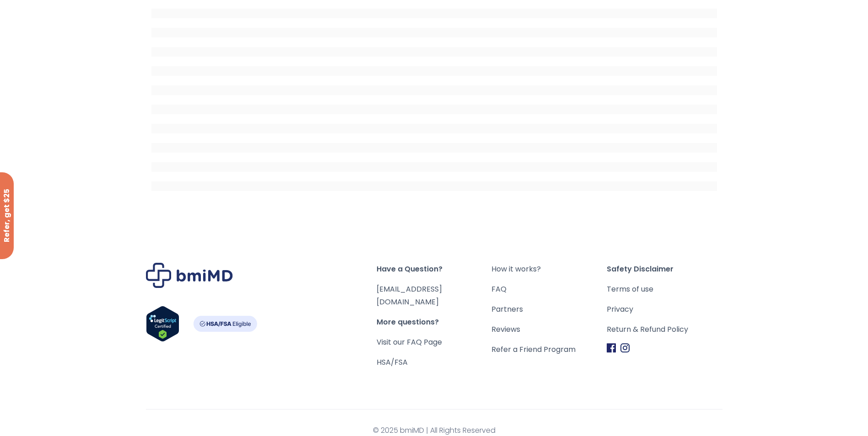  What do you see at coordinates (665, 289) in the screenshot?
I see `a: Terms of use` at bounding box center [665, 289].